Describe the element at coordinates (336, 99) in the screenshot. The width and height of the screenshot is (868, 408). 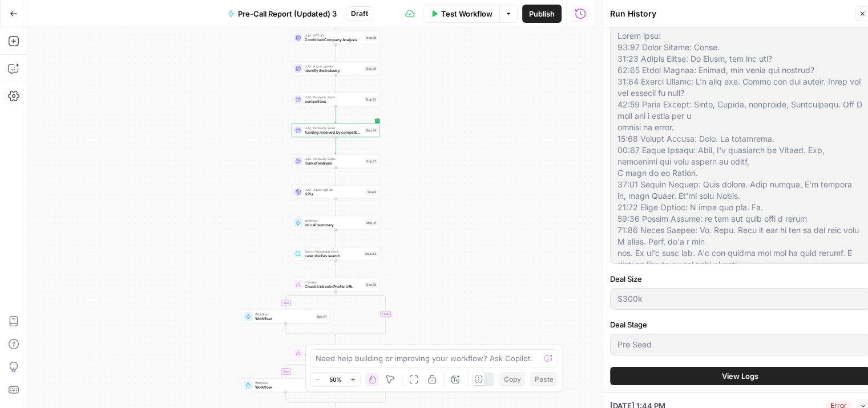
I see `div: LLM · Perplexity SonarcompetitorsStep 33` at that location.